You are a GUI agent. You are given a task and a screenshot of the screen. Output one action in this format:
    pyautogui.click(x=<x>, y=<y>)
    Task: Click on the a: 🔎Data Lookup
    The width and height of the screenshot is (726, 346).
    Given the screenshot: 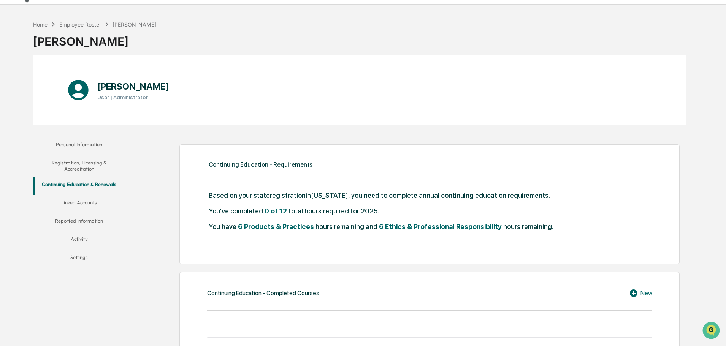 What is the action you would take?
    pyautogui.click(x=28, y=114)
    